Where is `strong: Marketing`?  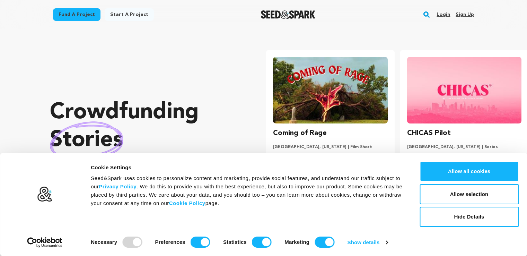
strong: Marketing is located at coordinates (297, 242).